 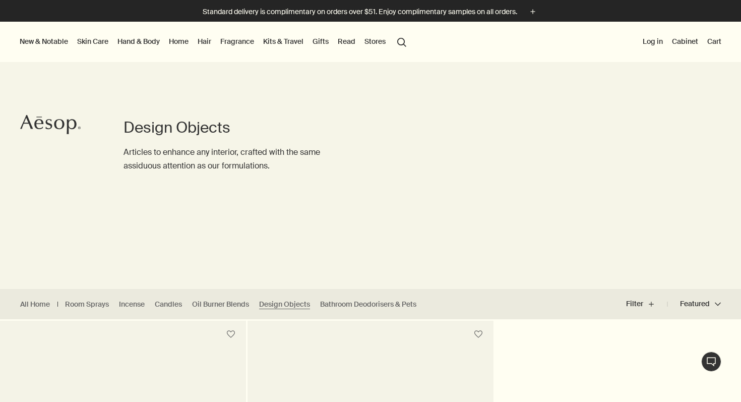 What do you see at coordinates (87, 304) in the screenshot?
I see `a: Room Sprays` at bounding box center [87, 304].